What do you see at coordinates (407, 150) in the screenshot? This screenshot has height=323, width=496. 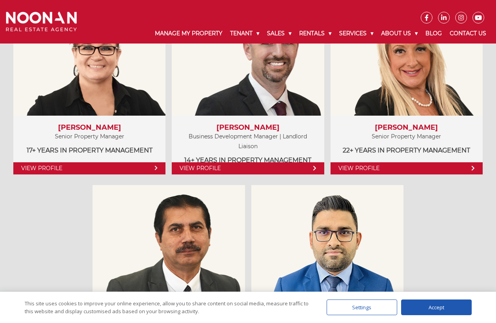 I see `p: 22+ years in Property Management` at bounding box center [407, 150].